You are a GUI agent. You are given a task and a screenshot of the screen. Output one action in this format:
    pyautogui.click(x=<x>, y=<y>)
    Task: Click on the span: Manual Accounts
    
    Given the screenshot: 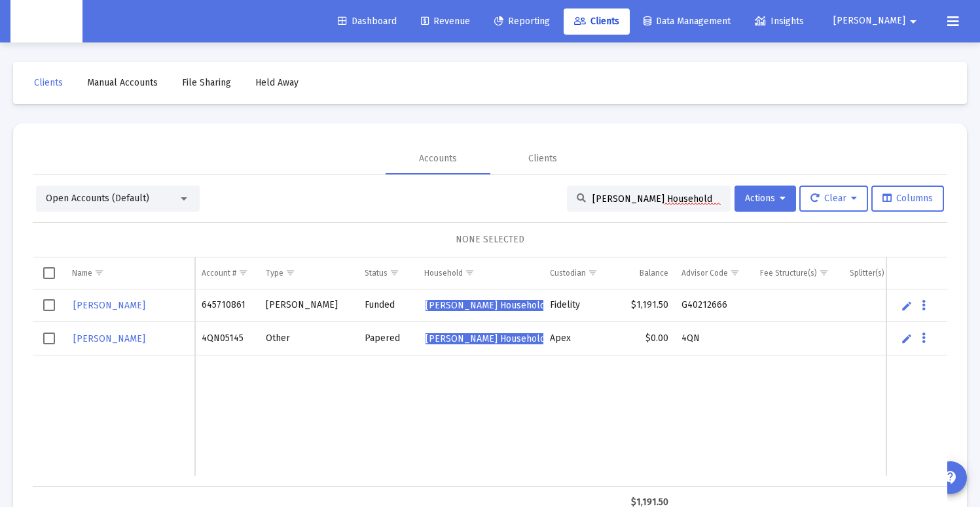 What is the action you would take?
    pyautogui.click(x=123, y=82)
    